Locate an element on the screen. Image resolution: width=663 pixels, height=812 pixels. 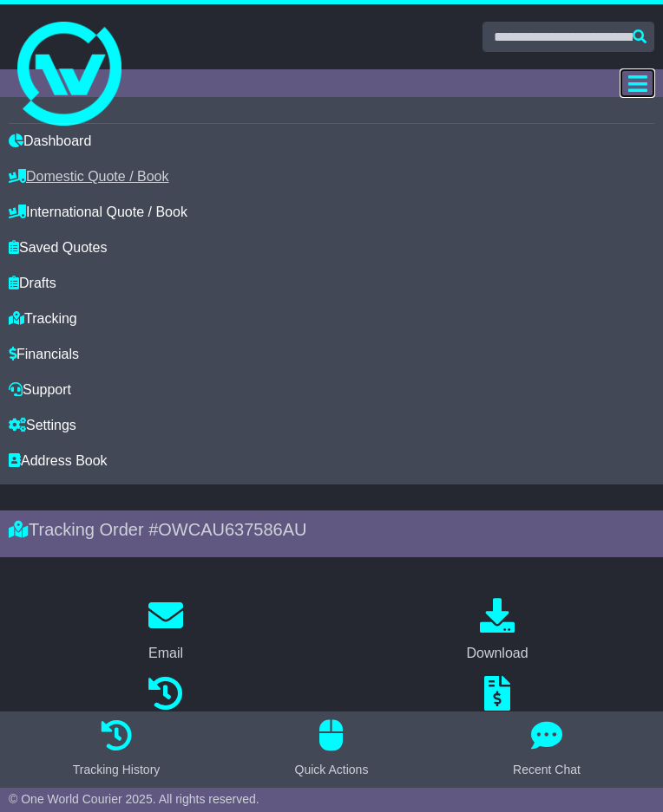
a: Address Book is located at coordinates (58, 460).